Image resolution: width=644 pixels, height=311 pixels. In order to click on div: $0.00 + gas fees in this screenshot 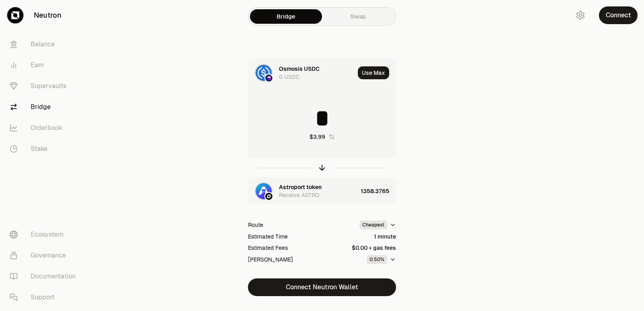, I will do `click(374, 248)`.